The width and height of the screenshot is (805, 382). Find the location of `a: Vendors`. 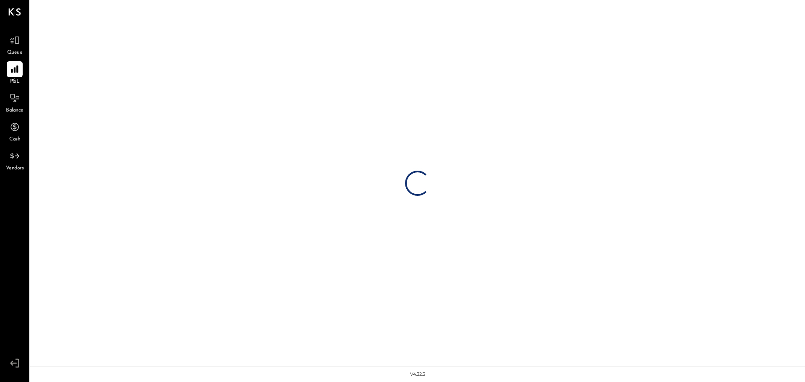

a: Vendors is located at coordinates (15, 160).